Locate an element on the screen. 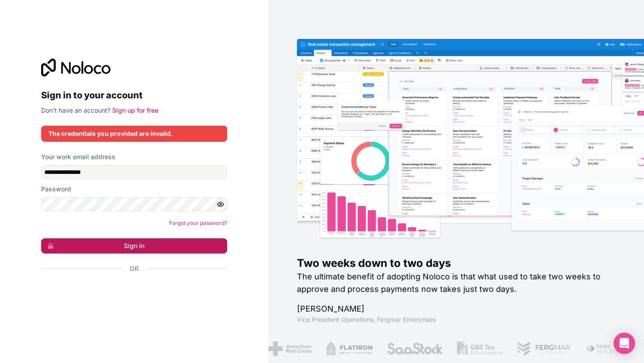 Image resolution: width=644 pixels, height=363 pixels. input: Email address is located at coordinates (134, 172).